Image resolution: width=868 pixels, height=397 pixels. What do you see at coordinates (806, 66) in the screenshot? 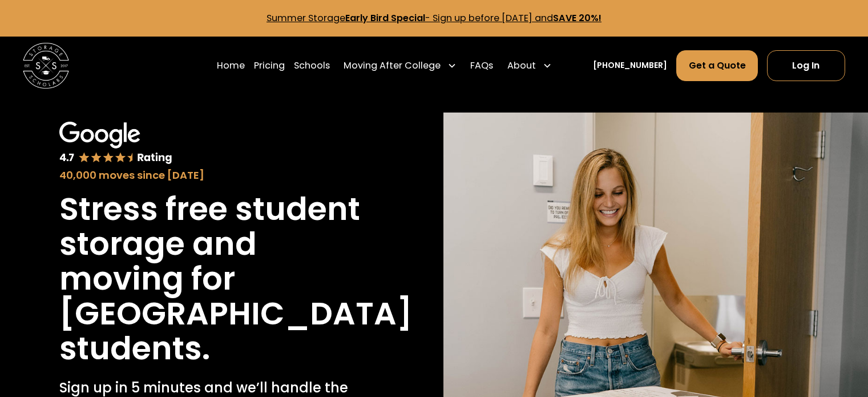
I see `a: Log In` at bounding box center [806, 66].